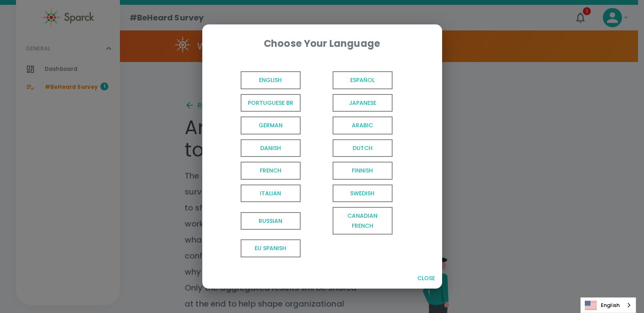  I want to click on button: Arabic, so click(350, 126).